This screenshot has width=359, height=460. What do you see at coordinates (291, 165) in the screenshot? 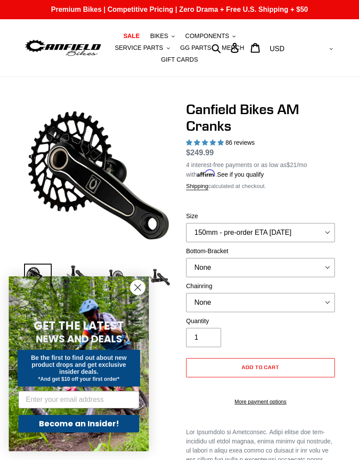
I see `span: $21` at bounding box center [291, 165].